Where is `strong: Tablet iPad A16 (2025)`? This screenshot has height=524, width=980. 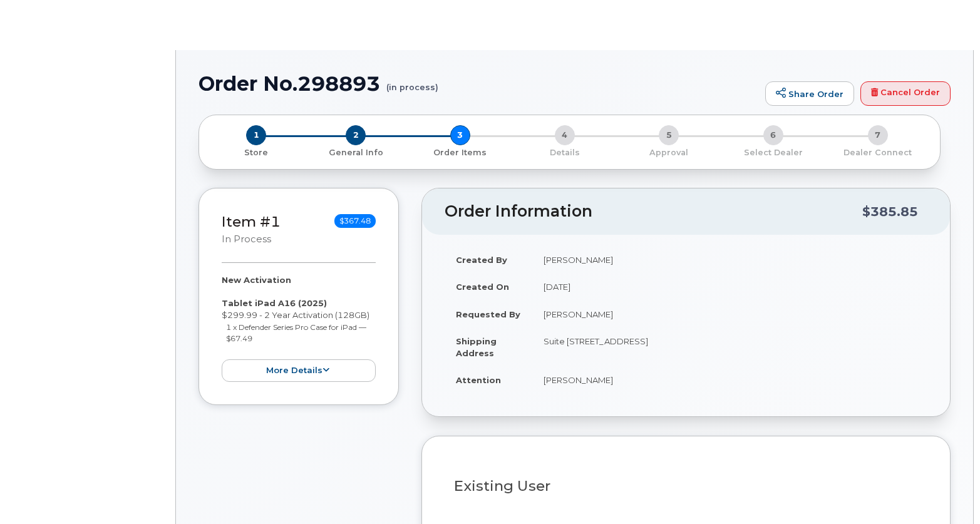
strong: Tablet iPad A16 (2025) is located at coordinates (274, 303).